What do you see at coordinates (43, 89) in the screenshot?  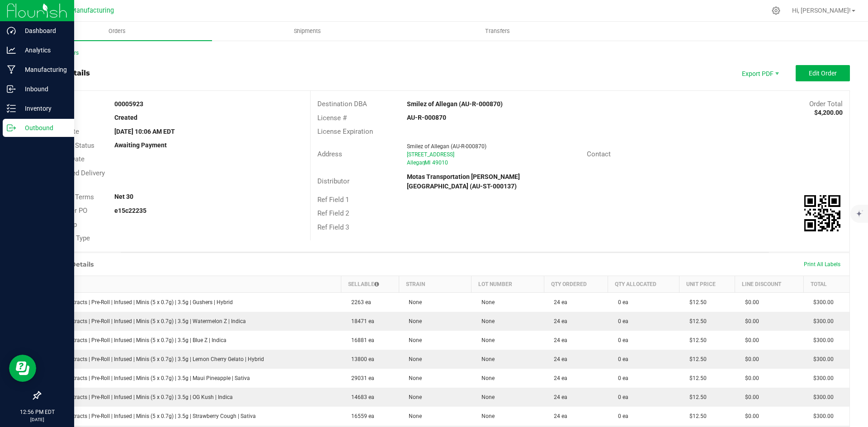 I see `p: Inbound` at bounding box center [43, 89].